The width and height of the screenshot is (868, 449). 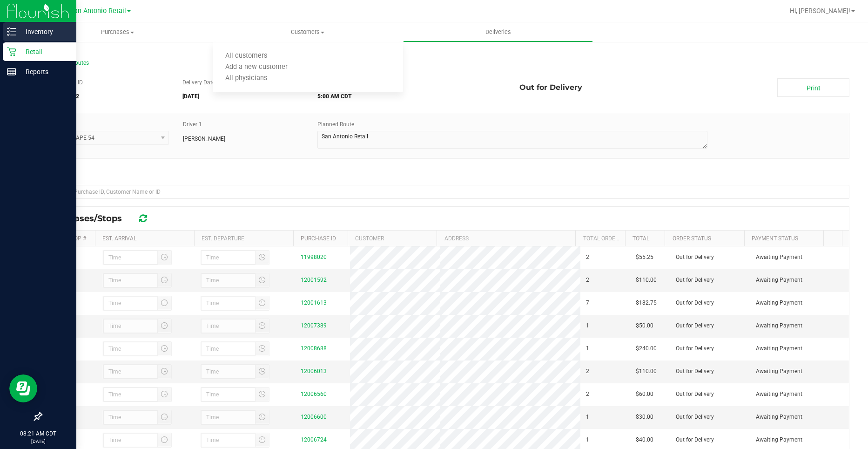 I want to click on th: Address, so click(x=506, y=239).